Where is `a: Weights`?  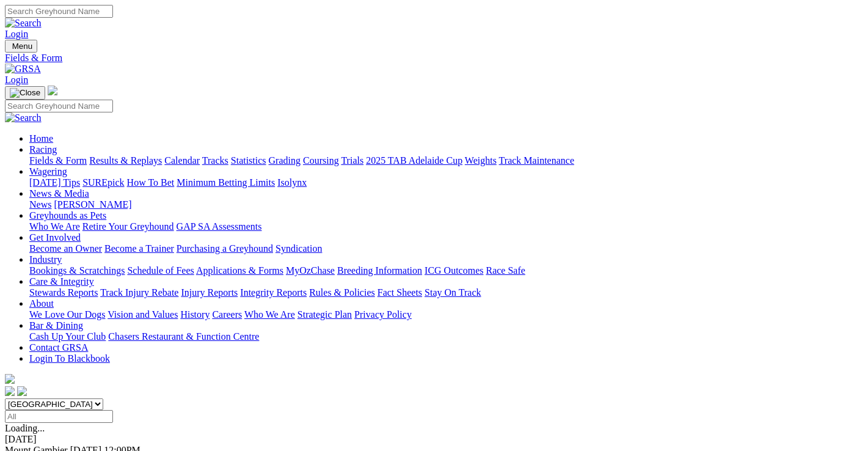
a: Weights is located at coordinates (480, 160).